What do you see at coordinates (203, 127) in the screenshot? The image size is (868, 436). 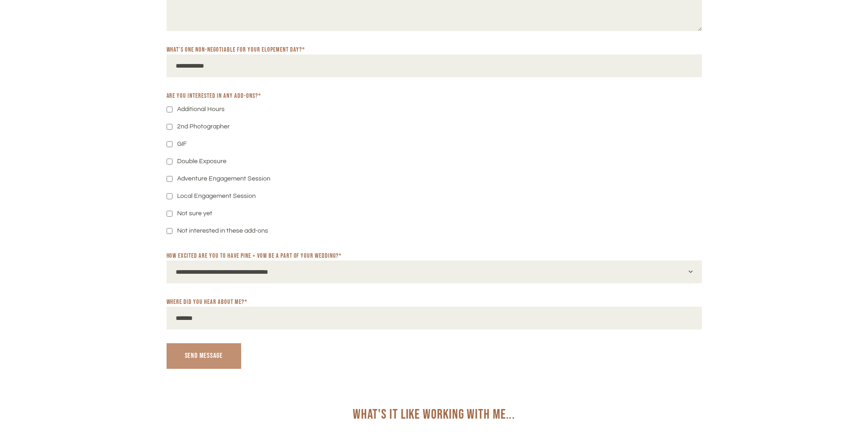 I see `label: 2nd Photographer` at bounding box center [203, 127].